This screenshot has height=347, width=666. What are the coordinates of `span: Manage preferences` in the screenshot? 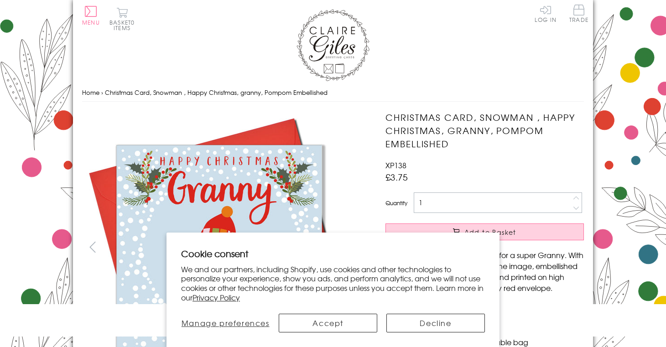 It's located at (225, 323).